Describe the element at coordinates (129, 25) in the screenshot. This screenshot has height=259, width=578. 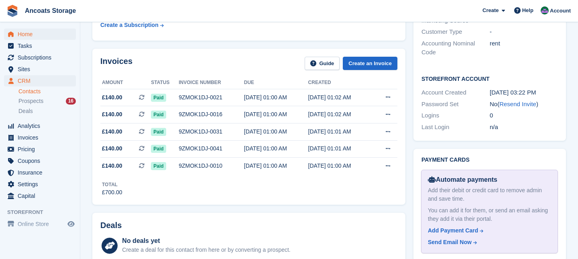
I see `div: Create a Subscription` at that location.